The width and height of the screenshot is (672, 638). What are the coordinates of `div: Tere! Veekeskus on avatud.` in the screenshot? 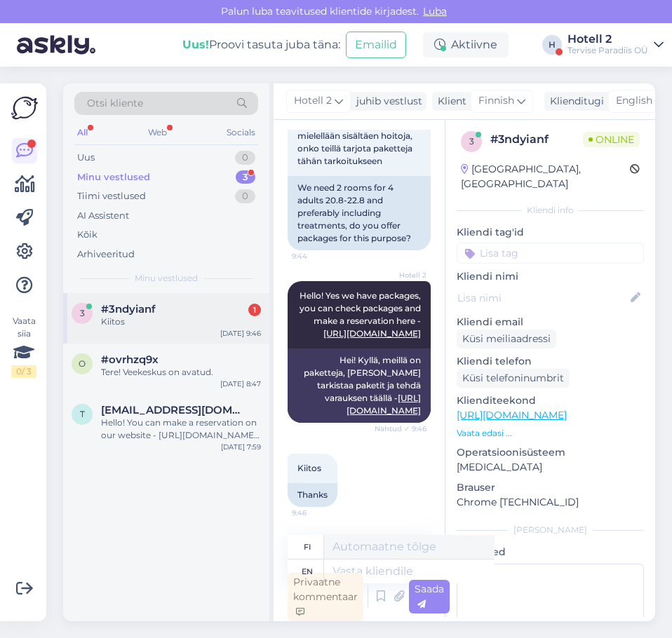 It's located at (181, 372).